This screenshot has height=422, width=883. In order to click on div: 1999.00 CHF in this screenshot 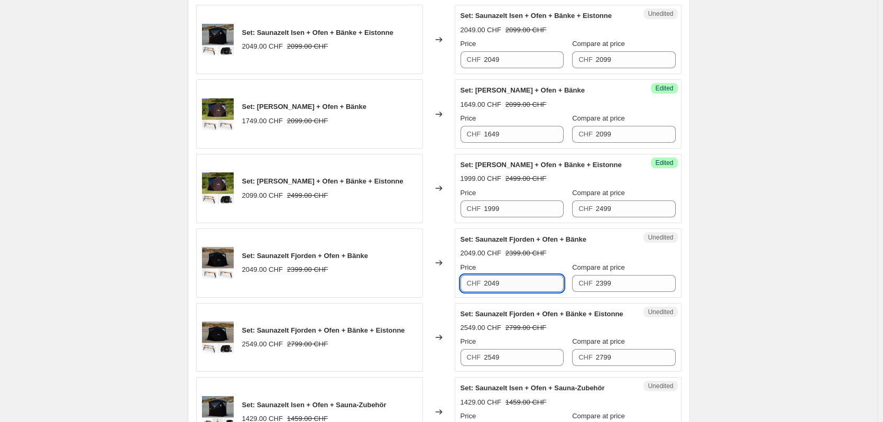, I will do `click(481, 179)`.